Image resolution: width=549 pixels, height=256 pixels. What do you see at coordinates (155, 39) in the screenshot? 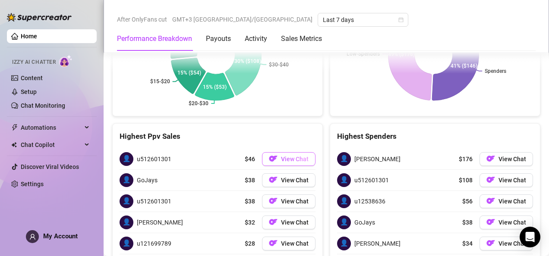
I see `div: Performance Breakdown` at bounding box center [155, 39].